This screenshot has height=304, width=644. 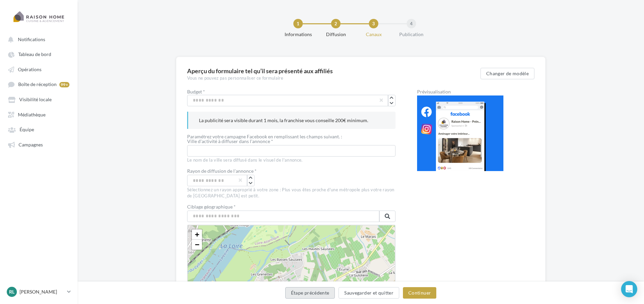 I want to click on div: Sélectionnez un rayon approprié à votre zone : Plus vous êtes proche d'une métropole plus votre r..., so click(x=291, y=193).